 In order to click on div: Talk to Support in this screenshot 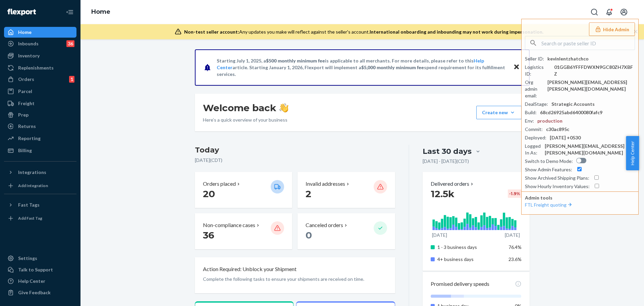, I will do `click(35, 269)`.